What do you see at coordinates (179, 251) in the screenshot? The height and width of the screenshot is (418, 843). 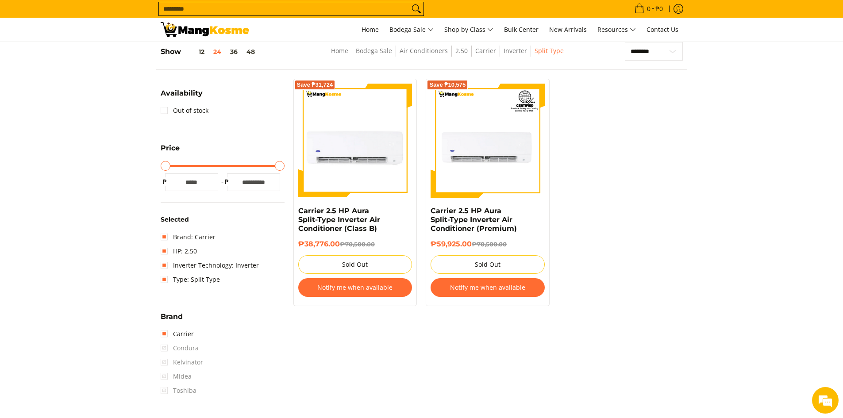 I see `a: HP: 2.50` at bounding box center [179, 251].